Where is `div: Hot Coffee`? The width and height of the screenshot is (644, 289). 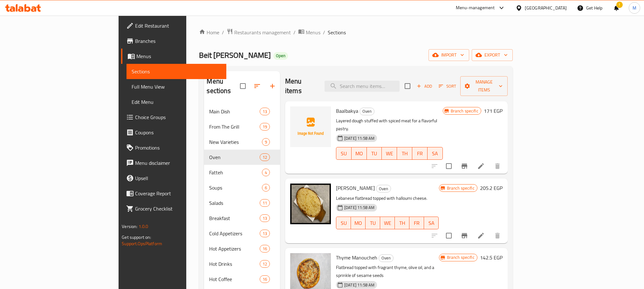
div: Hot Coffee is located at coordinates (234, 279).